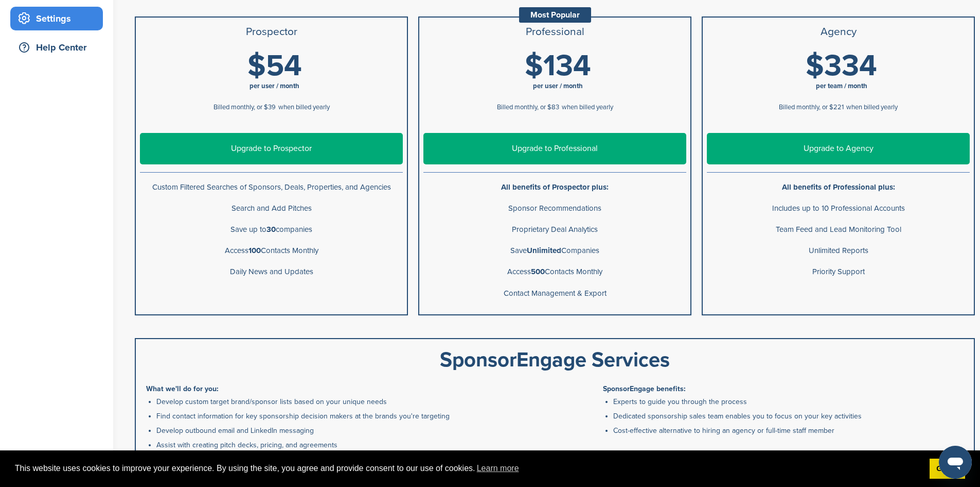 Image resolution: width=980 pixels, height=487 pixels. What do you see at coordinates (271, 208) in the screenshot?
I see `p: Search and Add Pitches` at bounding box center [271, 208].